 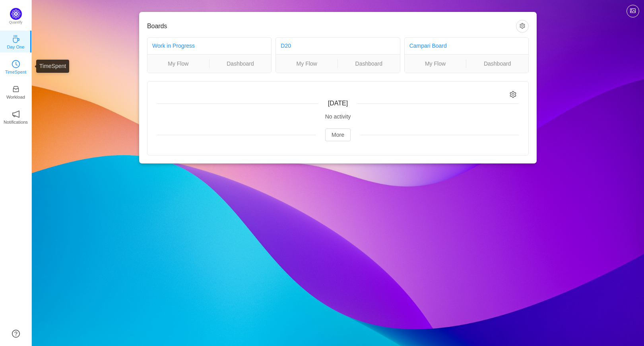 I want to click on i: icon: coffee, so click(x=16, y=39).